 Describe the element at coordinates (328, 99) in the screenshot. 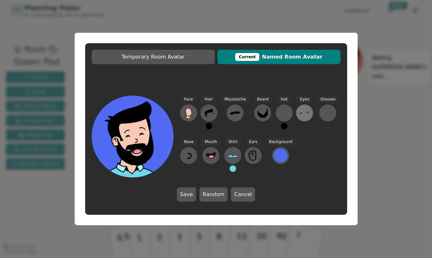

I see `span: Glasses` at that location.